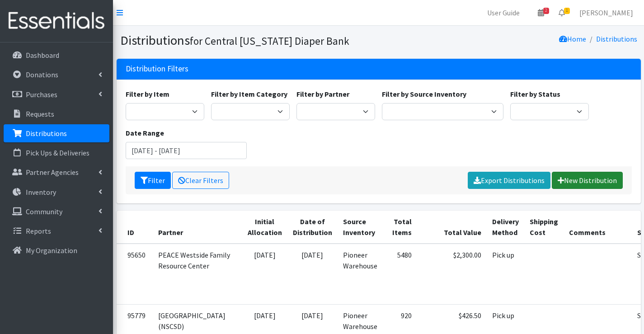  What do you see at coordinates (56, 21) in the screenshot?
I see `img: HumanEssentials` at bounding box center [56, 21].